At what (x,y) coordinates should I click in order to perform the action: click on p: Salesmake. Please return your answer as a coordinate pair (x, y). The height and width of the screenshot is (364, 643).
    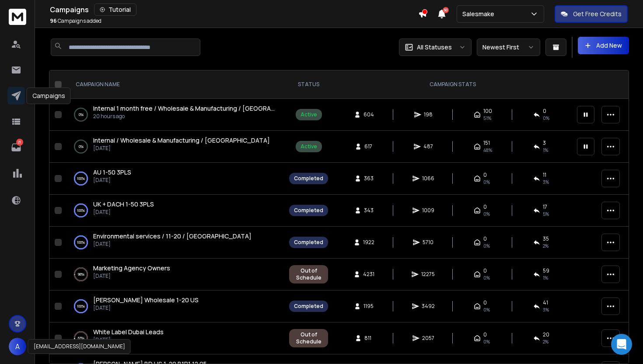
    Looking at the image, I should click on (480, 14).